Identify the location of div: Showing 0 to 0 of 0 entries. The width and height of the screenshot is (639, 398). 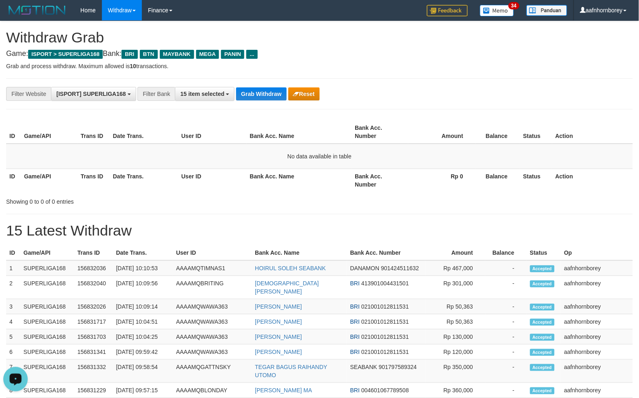
(133, 200).